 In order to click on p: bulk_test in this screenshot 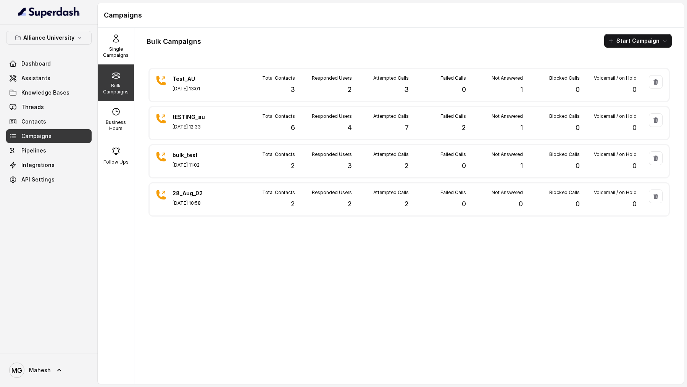, I will do `click(199, 155)`.